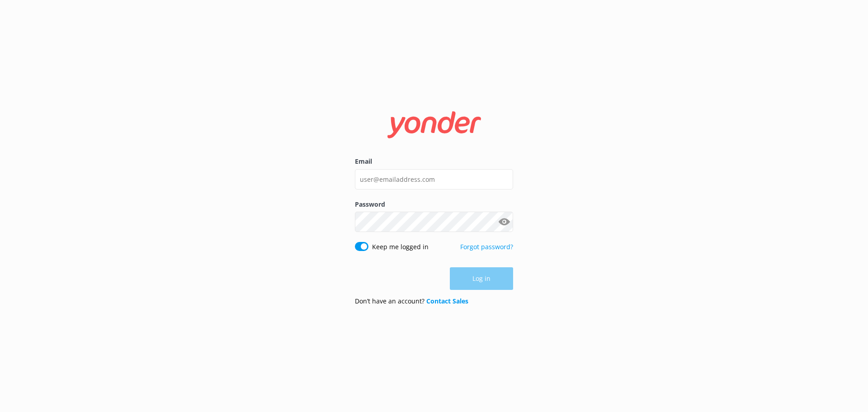  I want to click on input: user@emailaddress.com, so click(434, 179).